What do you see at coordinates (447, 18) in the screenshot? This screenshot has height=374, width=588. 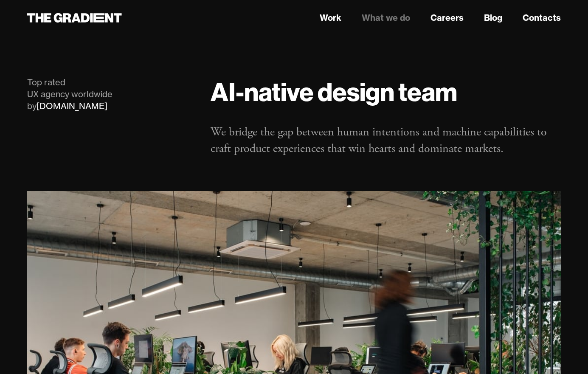 I see `a: Careers` at bounding box center [447, 18].